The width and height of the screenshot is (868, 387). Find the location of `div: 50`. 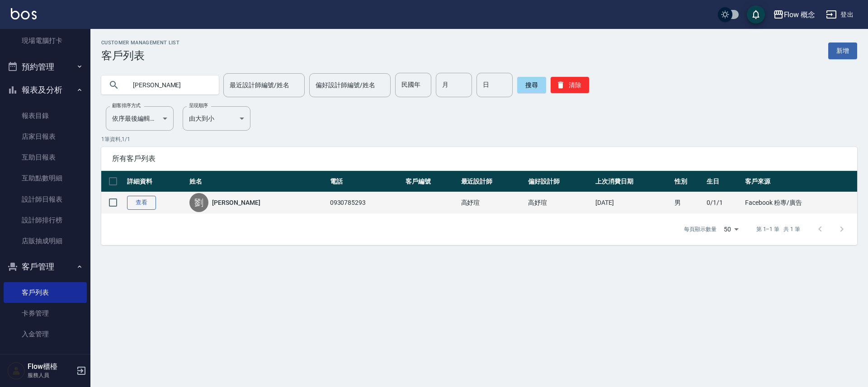

div: 50 is located at coordinates (731, 229).